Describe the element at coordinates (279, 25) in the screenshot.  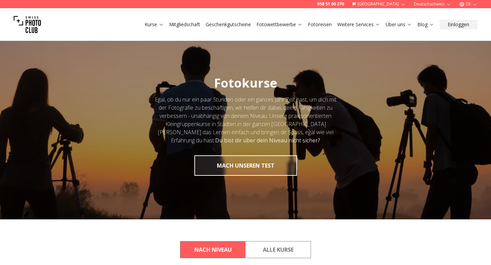
I see `a: Fotowettbewerbe` at that location.